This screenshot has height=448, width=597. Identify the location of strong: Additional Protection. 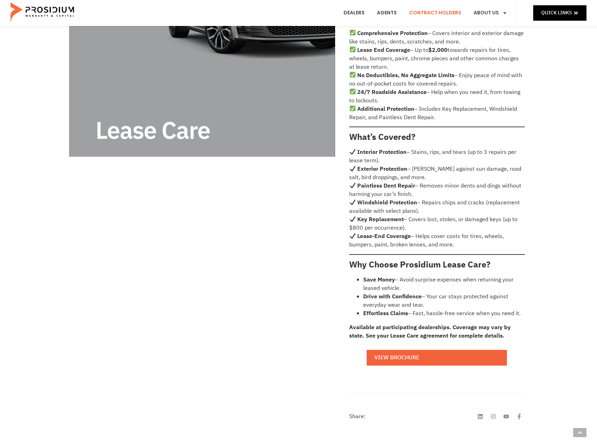
(386, 109).